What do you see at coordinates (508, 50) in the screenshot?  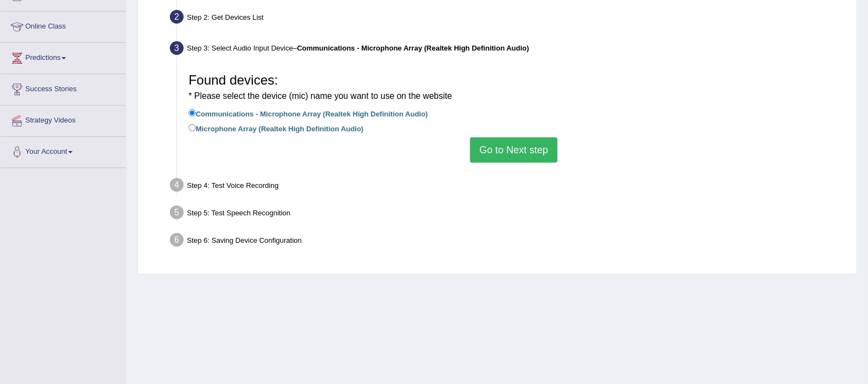 I see `div: Step 3: Select Audio Input Device` at bounding box center [508, 50].